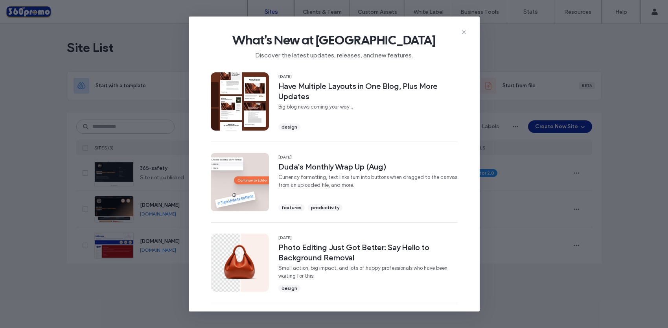 This screenshot has height=328, width=668. What do you see at coordinates (291, 208) in the screenshot?
I see `span: features` at bounding box center [291, 208].